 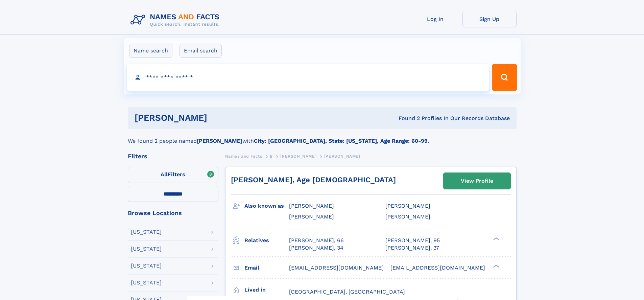 What do you see at coordinates (173, 213) in the screenshot?
I see `div: Browse Locations` at bounding box center [173, 213].